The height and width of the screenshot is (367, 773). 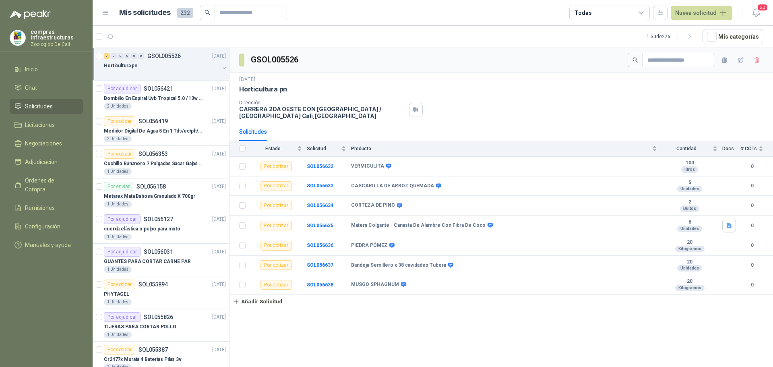 What do you see at coordinates (31, 88) in the screenshot?
I see `span: Chat` at bounding box center [31, 88].